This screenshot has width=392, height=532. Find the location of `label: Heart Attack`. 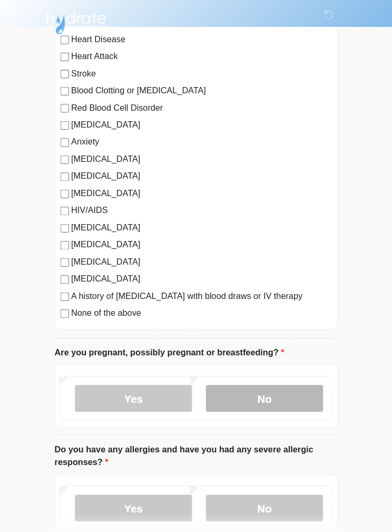

label: Heart Attack is located at coordinates (201, 55).